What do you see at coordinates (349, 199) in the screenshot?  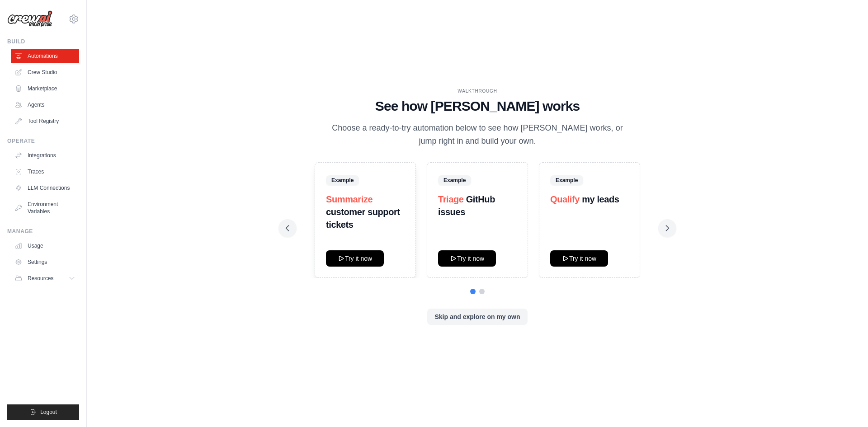 I see `span: Summarize` at bounding box center [349, 199].